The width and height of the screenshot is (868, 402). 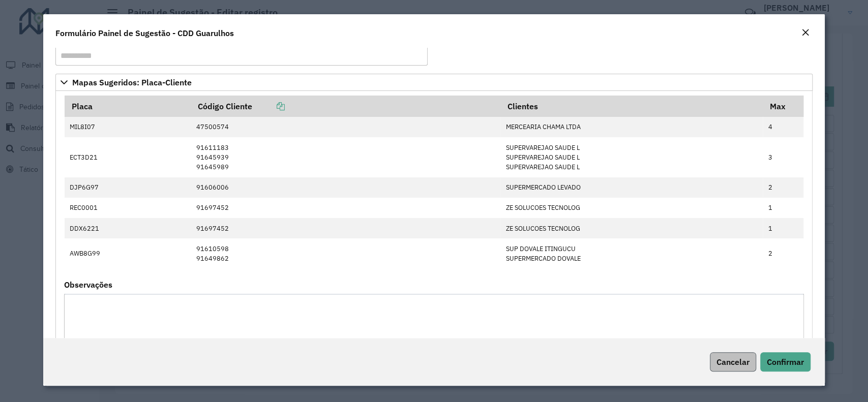 What do you see at coordinates (345, 106) in the screenshot?
I see `th: Código Cliente` at bounding box center [345, 106].